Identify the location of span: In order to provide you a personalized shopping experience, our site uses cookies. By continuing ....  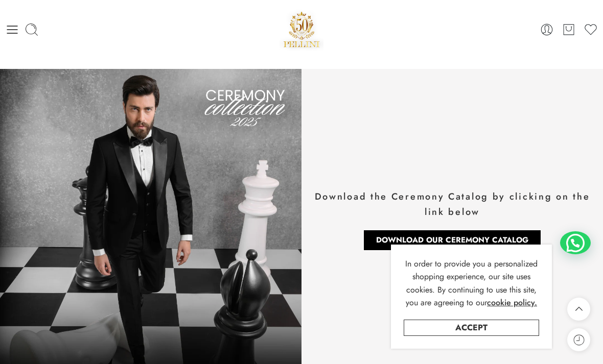
(471, 283).